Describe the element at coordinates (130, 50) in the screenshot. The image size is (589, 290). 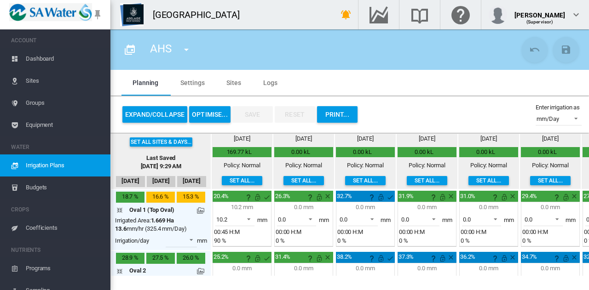
I see `button: Click to go to full list of plans` at that location.